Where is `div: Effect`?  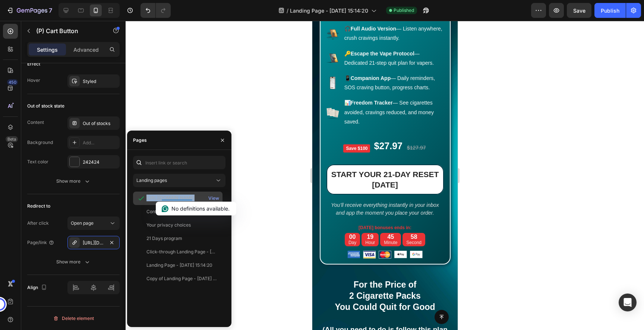 div: Effect is located at coordinates (33, 64).